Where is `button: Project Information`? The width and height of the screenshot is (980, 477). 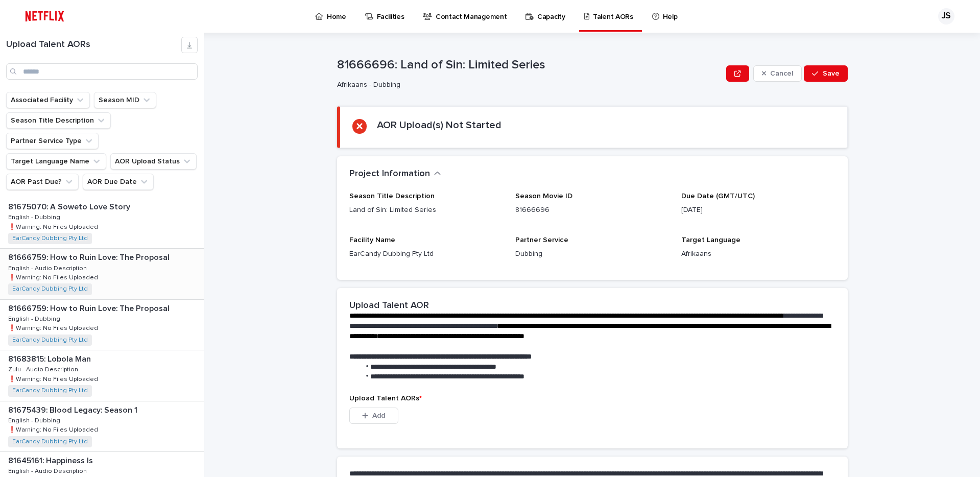 button: Project Information is located at coordinates (395, 174).